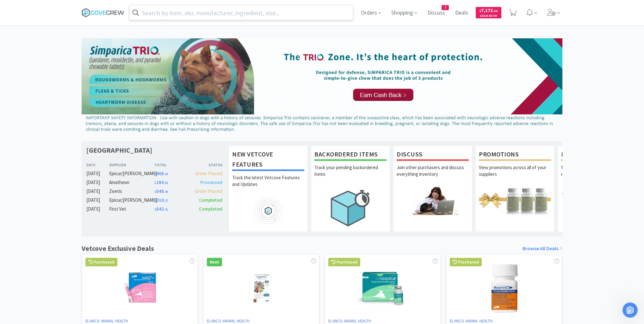 The image size is (644, 324). Describe the element at coordinates (211, 182) in the screenshot. I see `span: Processed` at that location.